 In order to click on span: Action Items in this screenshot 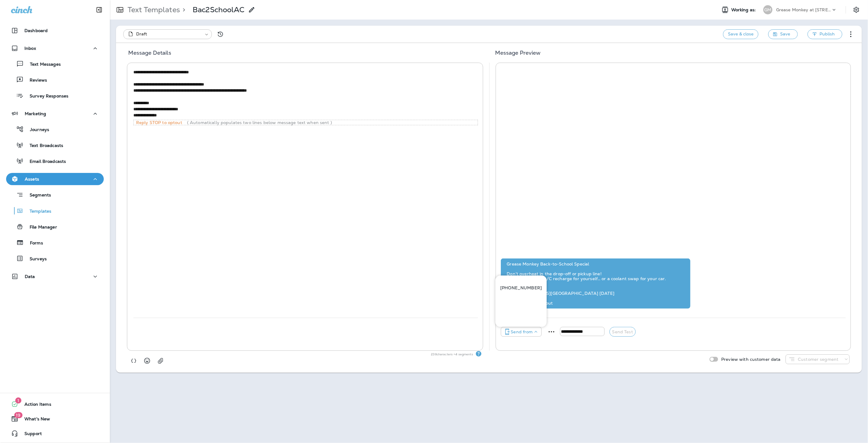, I will do `click(35, 405)`.